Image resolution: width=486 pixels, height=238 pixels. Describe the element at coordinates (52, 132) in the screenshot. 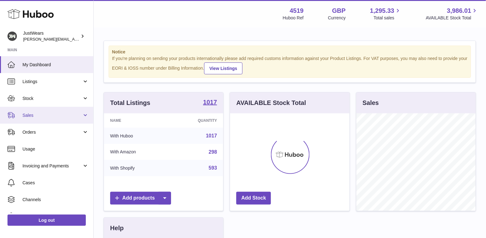

I see `span: Orders` at that location.